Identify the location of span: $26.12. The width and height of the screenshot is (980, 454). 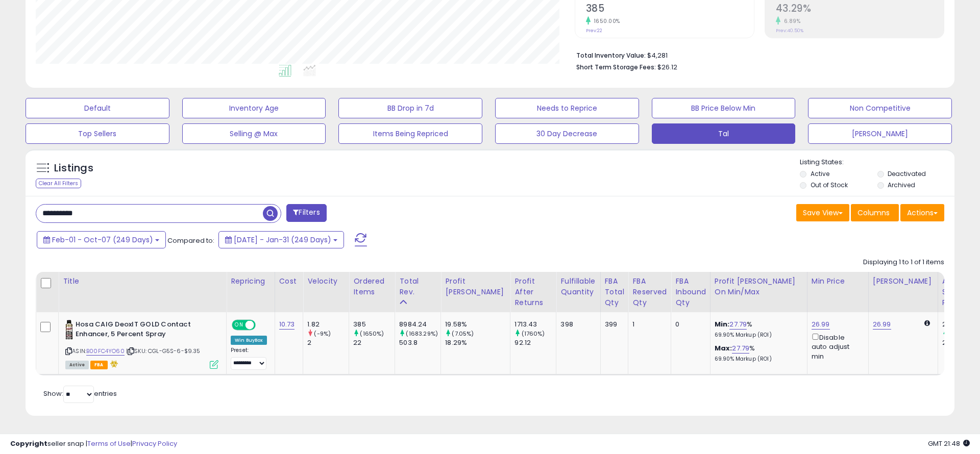
(667, 67).